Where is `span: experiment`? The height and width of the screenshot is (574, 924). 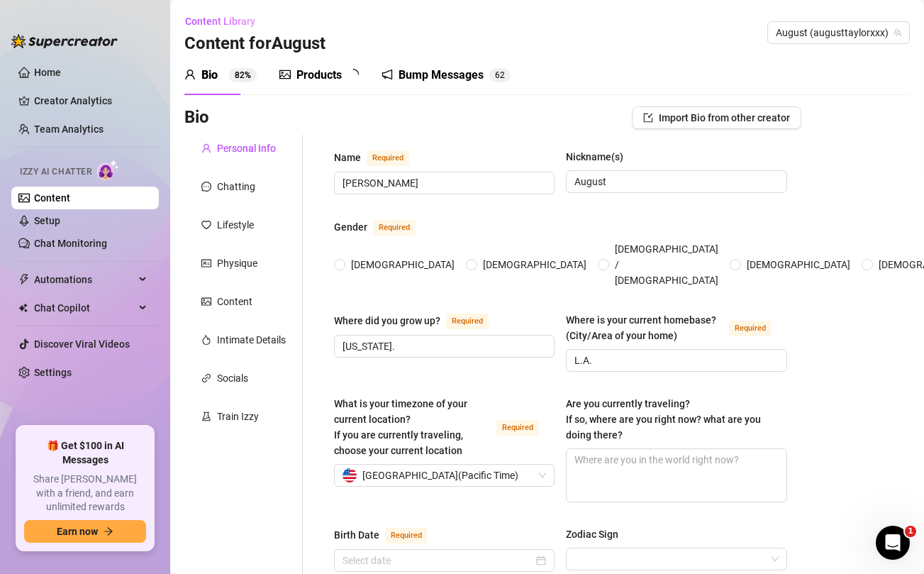 span: experiment is located at coordinates (206, 417).